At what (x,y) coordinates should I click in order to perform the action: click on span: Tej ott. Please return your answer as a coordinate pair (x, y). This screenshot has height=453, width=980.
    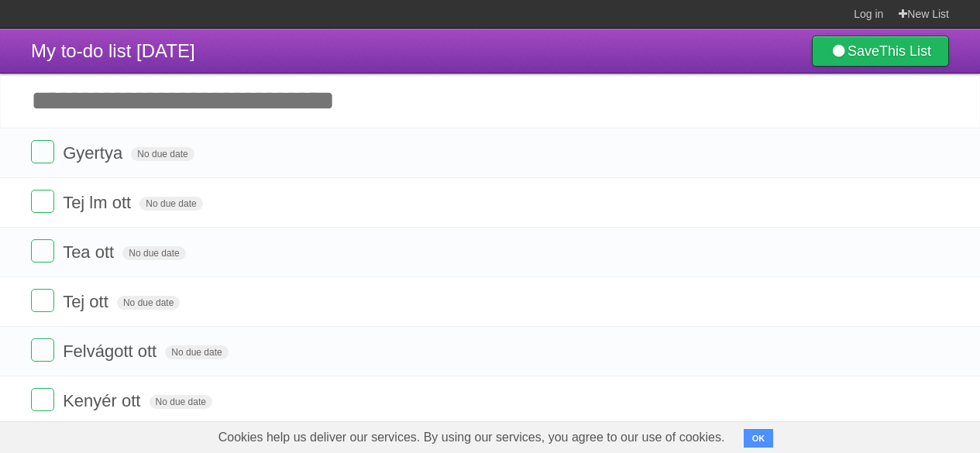
    Looking at the image, I should click on (87, 301).